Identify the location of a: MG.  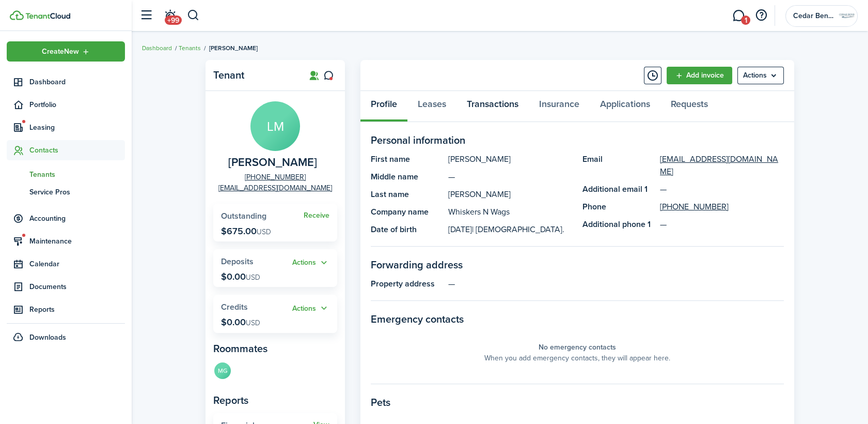
(223, 371).